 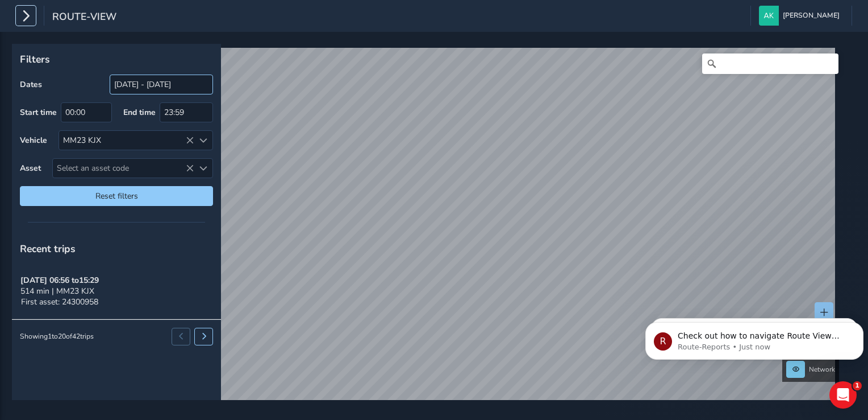 I want to click on span: First asset: 24300958, so click(x=59, y=302).